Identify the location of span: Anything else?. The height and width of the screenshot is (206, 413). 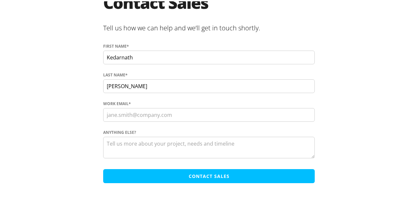
(119, 131).